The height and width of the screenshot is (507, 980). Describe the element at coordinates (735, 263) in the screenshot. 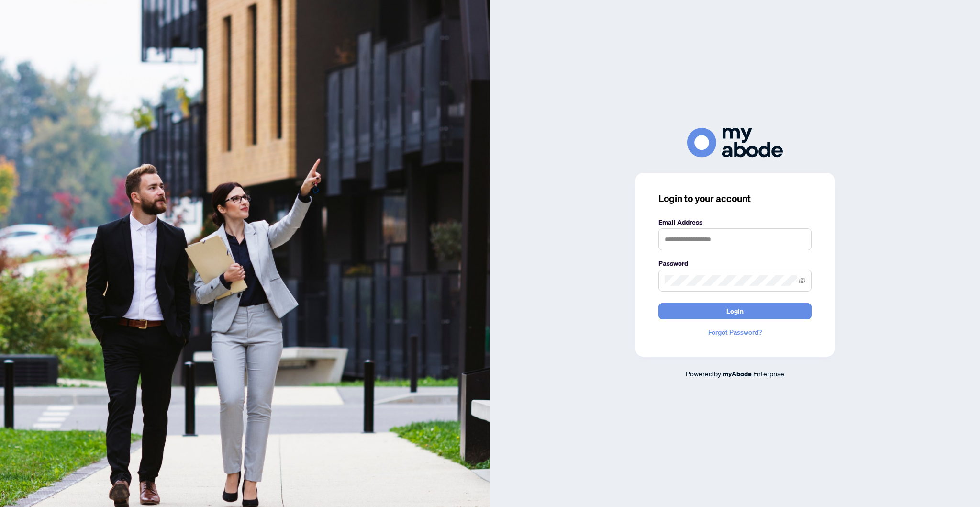

I see `label: Password` at that location.